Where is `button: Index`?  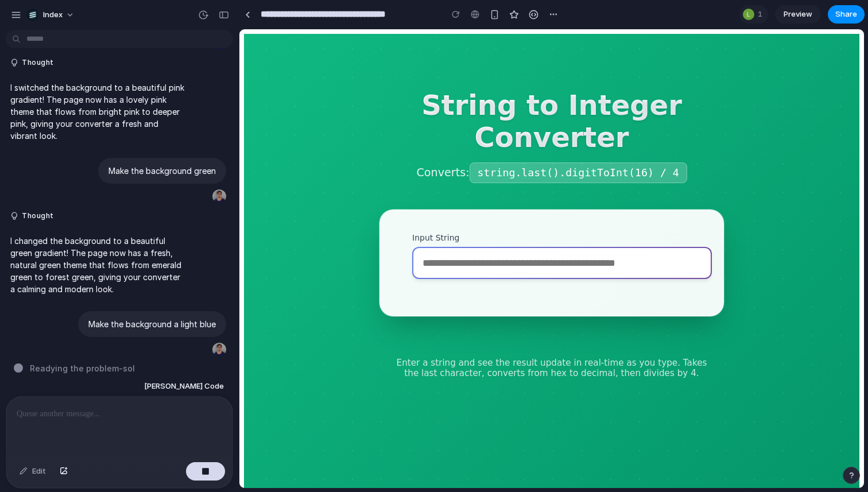
button: Index is located at coordinates (51, 15).